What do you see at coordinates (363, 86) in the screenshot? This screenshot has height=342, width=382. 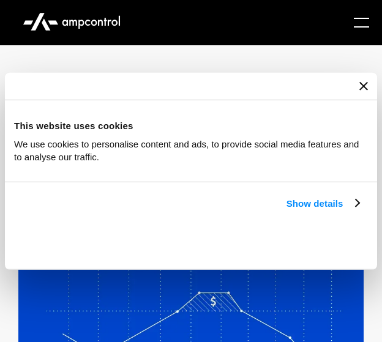 I see `button: Close banner` at bounding box center [363, 86].